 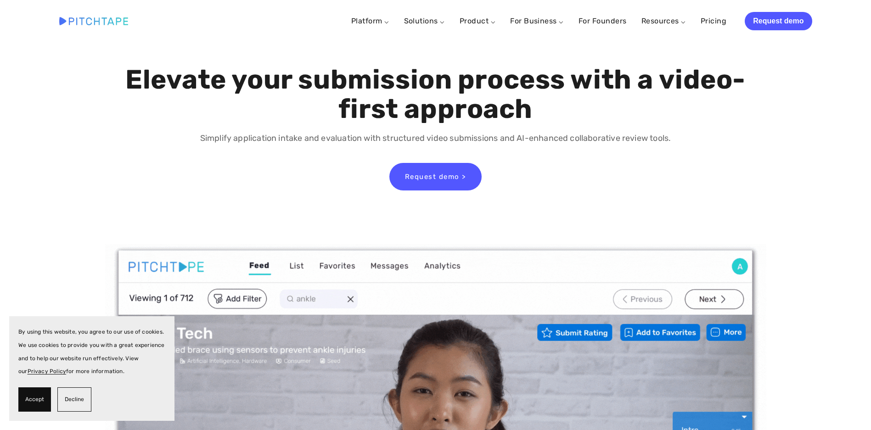 What do you see at coordinates (602, 21) in the screenshot?
I see `a: For Founders` at bounding box center [602, 21].